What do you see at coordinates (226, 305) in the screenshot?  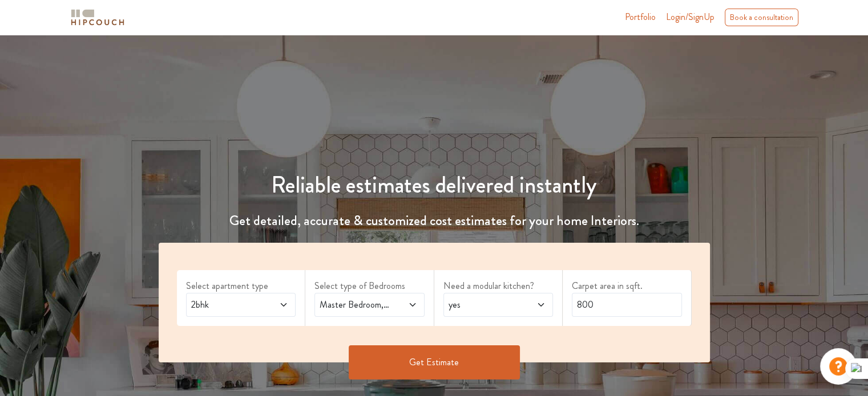 I see `span: 2bhk` at bounding box center [226, 305].